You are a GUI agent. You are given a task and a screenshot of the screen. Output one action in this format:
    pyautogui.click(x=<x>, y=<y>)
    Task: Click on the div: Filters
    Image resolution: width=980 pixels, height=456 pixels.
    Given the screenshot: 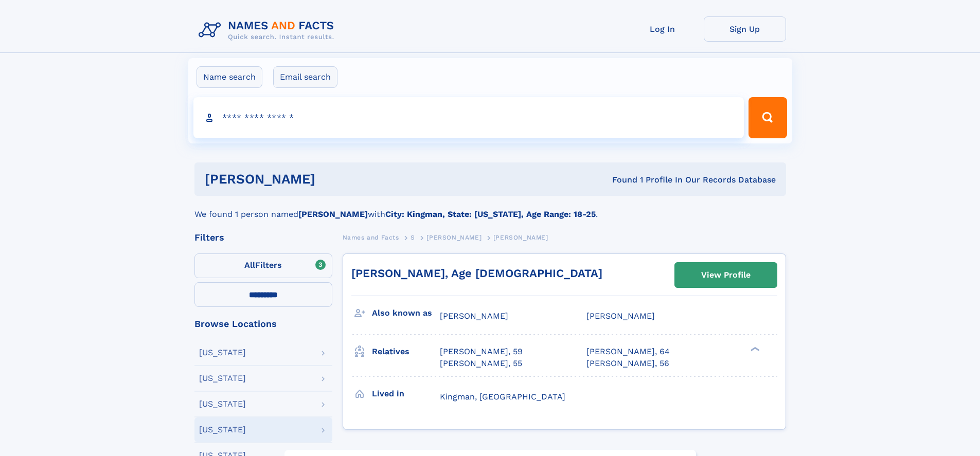 What is the action you would take?
    pyautogui.click(x=263, y=238)
    